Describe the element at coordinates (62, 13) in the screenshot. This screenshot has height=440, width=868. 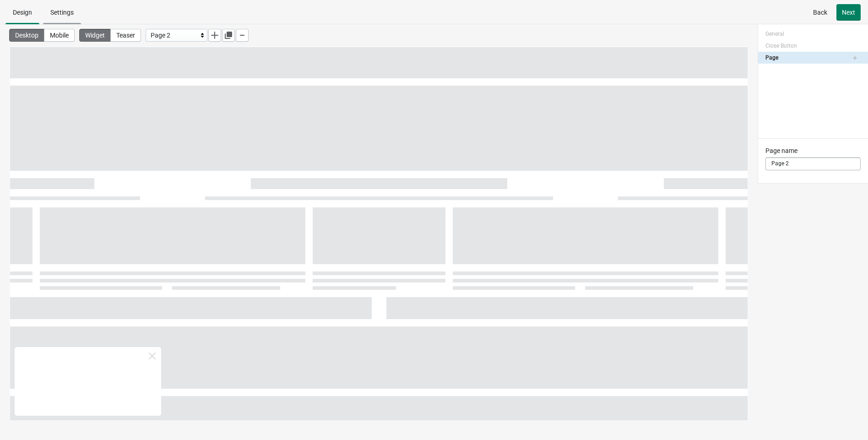
I see `span: Settings` at that location.